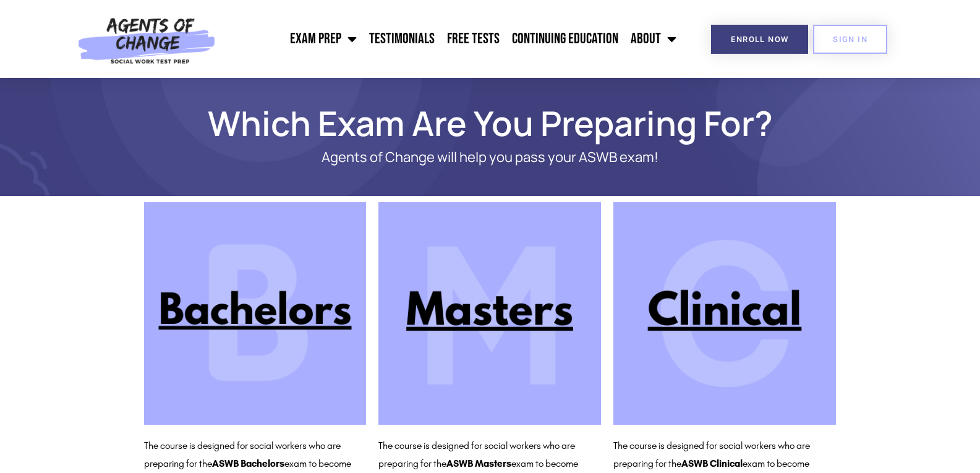 The height and width of the screenshot is (473, 980). Describe the element at coordinates (759, 39) in the screenshot. I see `a: Enroll Now` at that location.